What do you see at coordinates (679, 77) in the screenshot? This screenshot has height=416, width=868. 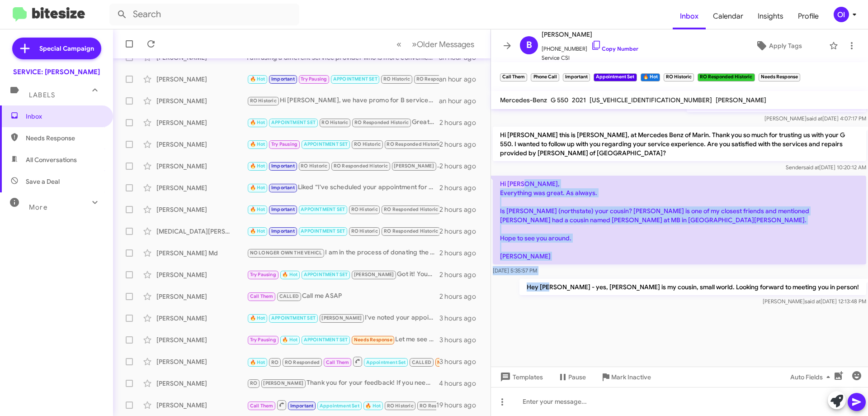 I see `small: RO Historic` at bounding box center [679, 77].